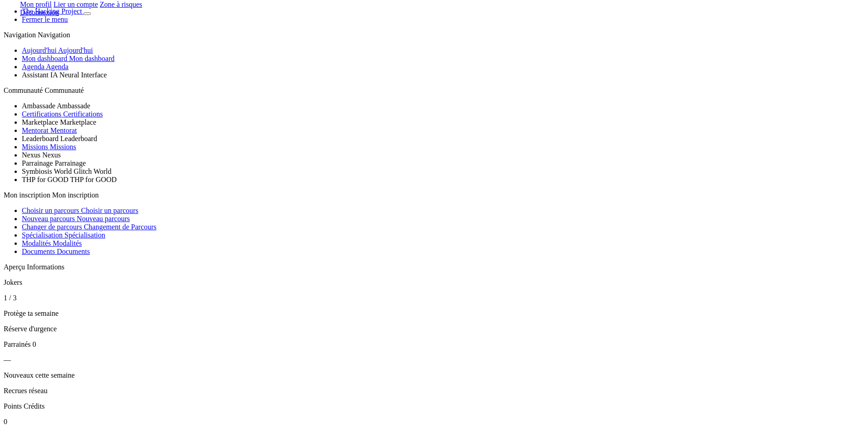 Image resolution: width=868 pixels, height=430 pixels. I want to click on span: Parrainés, so click(17, 344).